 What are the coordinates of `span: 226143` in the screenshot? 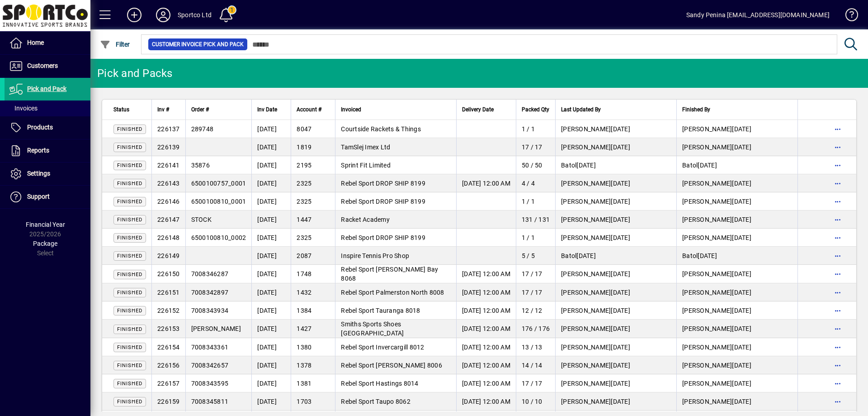 It's located at (169, 183).